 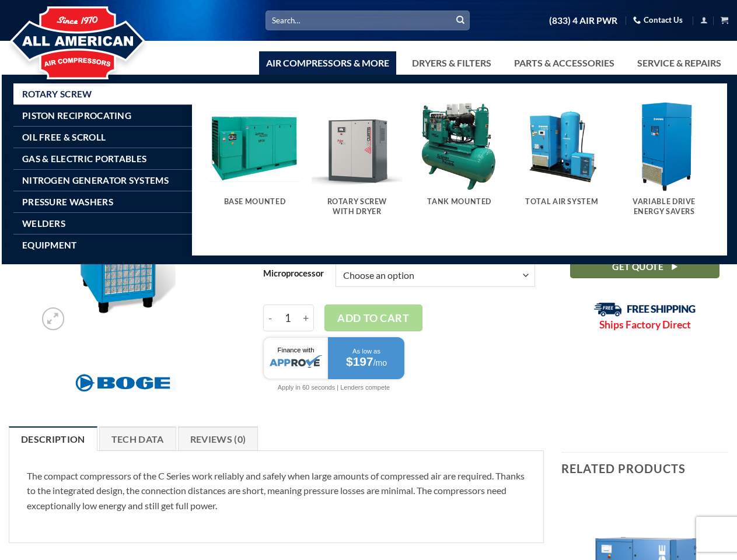 I want to click on a: Contact Us, so click(x=658, y=20).